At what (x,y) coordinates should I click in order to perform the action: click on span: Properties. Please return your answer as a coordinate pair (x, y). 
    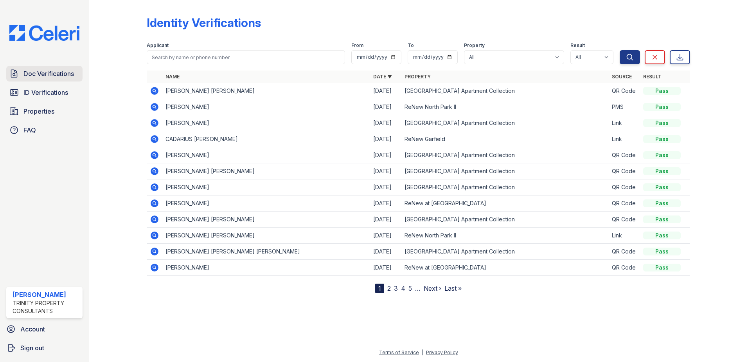
    Looking at the image, I should click on (39, 111).